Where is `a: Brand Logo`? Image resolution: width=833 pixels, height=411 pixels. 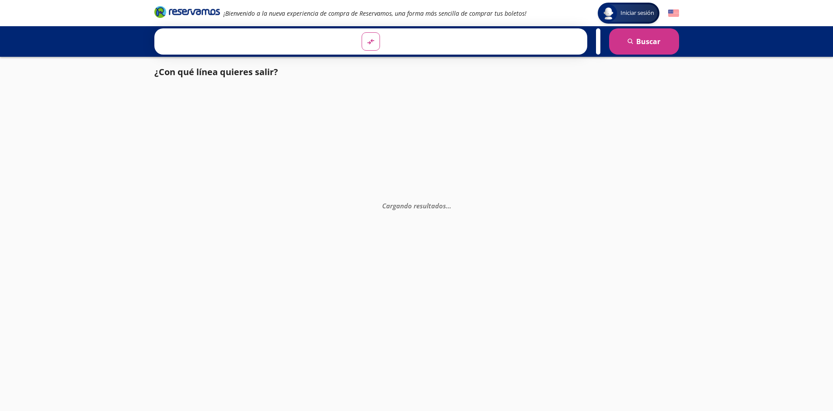 a: Brand Logo is located at coordinates (187, 13).